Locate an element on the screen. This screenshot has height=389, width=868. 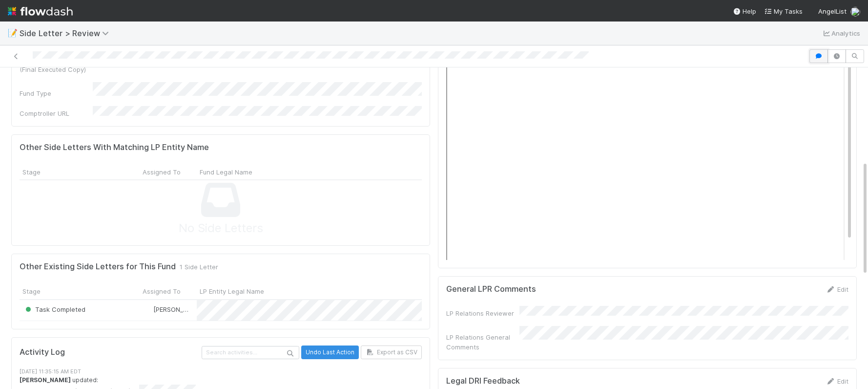
input: Search activities... is located at coordinates (251, 352).